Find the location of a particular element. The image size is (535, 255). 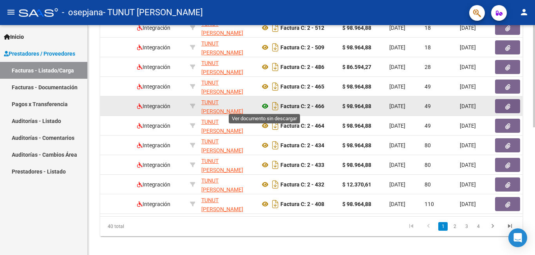

strong: Factura C: 2 - 512 is located at coordinates (302, 28).